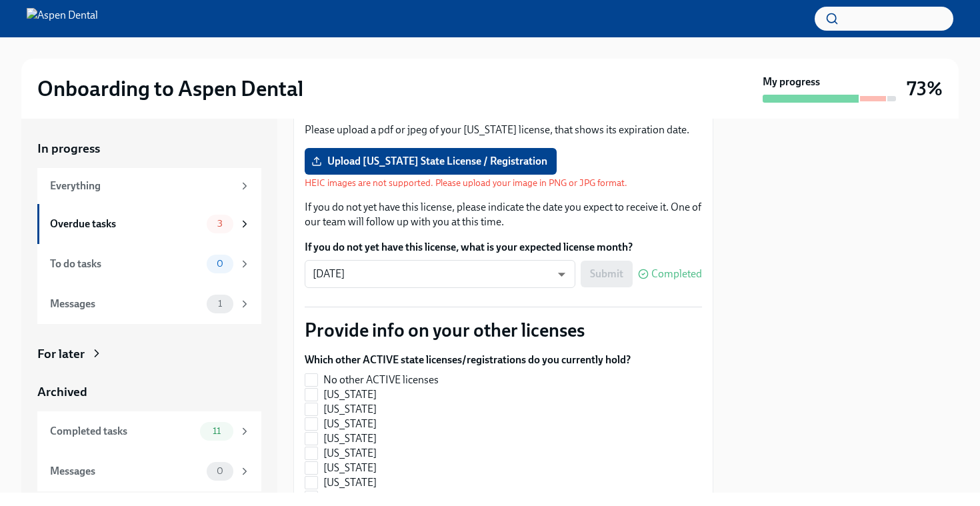  Describe the element at coordinates (149, 354) in the screenshot. I see `a: For later` at that location.